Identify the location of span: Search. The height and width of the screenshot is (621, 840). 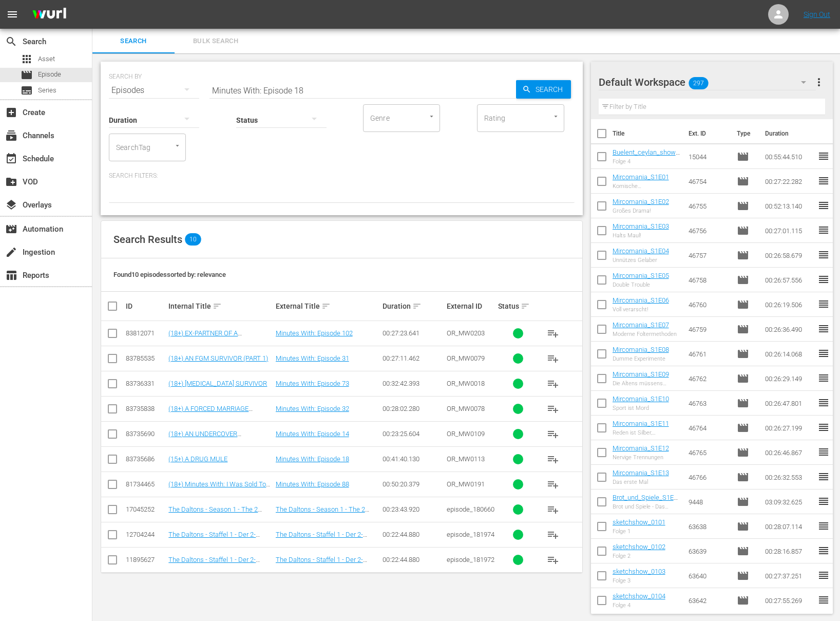
(551, 89).